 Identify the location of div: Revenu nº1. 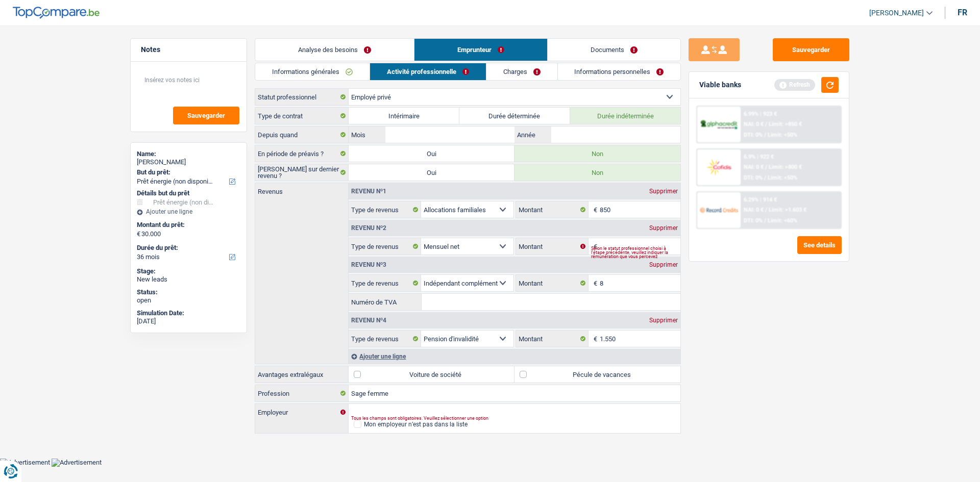
(369, 191).